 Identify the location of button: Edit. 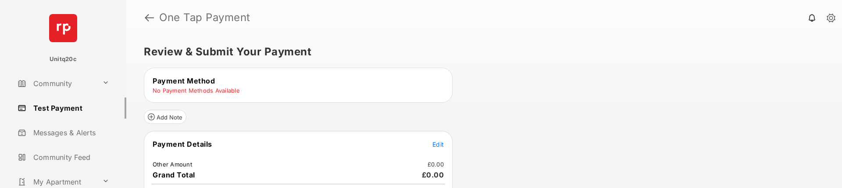
(438, 144).